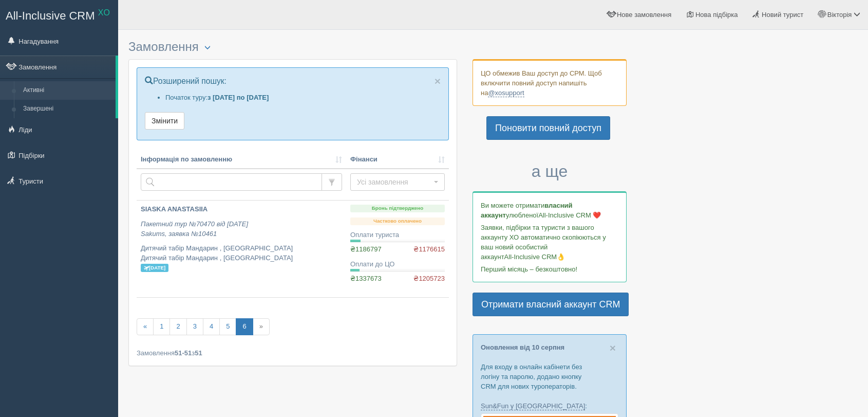 The height and width of the screenshot is (417, 868). Describe the element at coordinates (292, 352) in the screenshot. I see `div: Замовлення з` at that location.